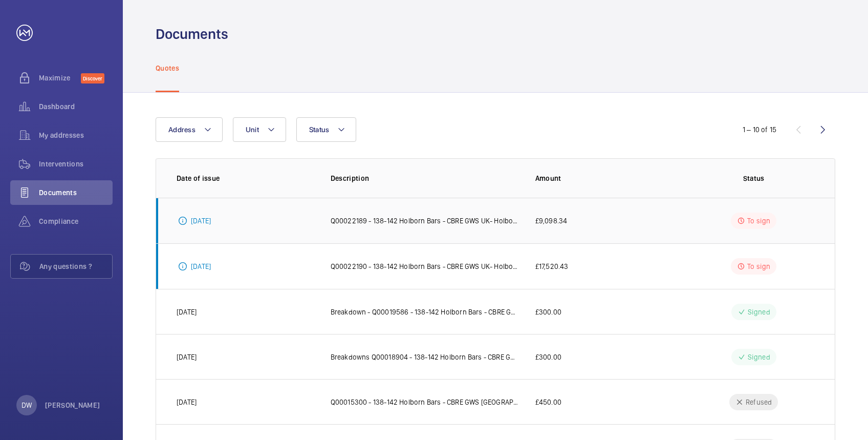 The width and height of the screenshot is (868, 440). I want to click on p: Refused, so click(758, 401).